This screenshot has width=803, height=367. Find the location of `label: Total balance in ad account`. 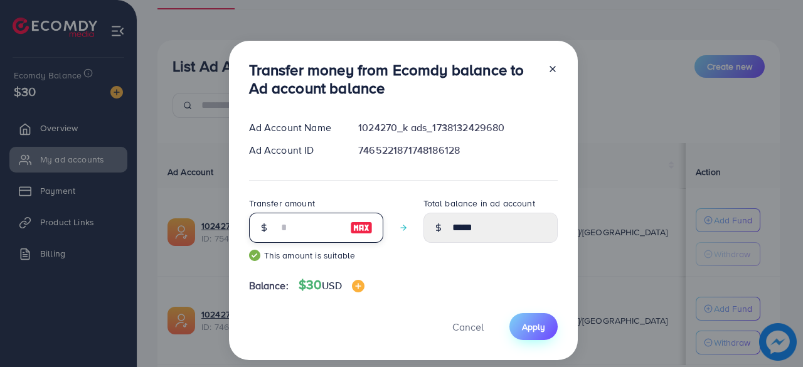

label: Total balance in ad account is located at coordinates (479, 203).